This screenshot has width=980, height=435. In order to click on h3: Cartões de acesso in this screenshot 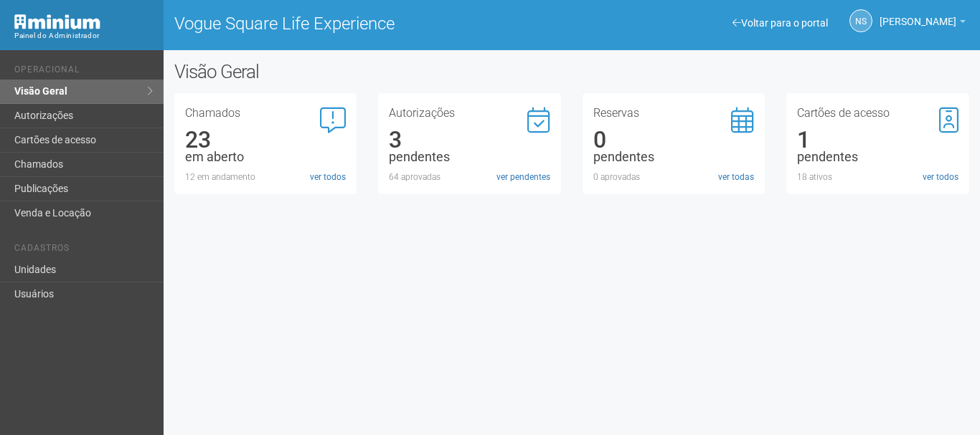, I will do `click(877, 113)`.